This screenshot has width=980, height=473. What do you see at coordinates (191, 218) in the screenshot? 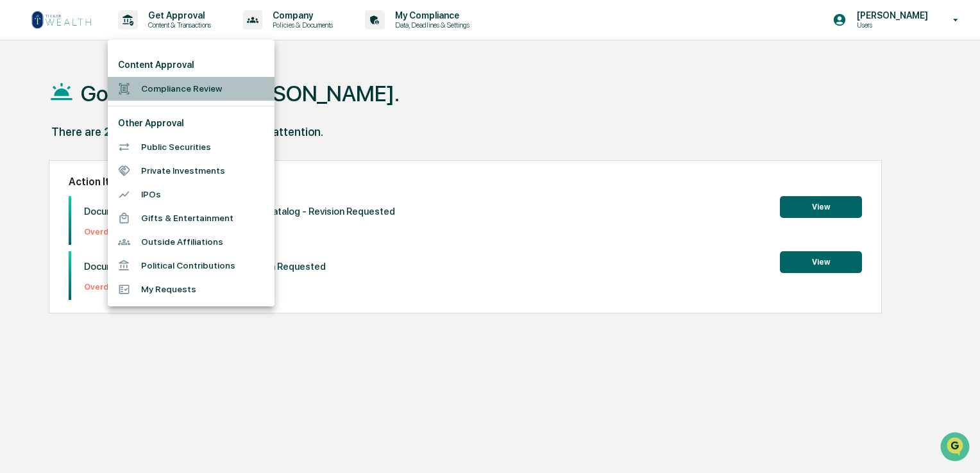
I see `li: Gifts & Entertainment` at bounding box center [191, 218].